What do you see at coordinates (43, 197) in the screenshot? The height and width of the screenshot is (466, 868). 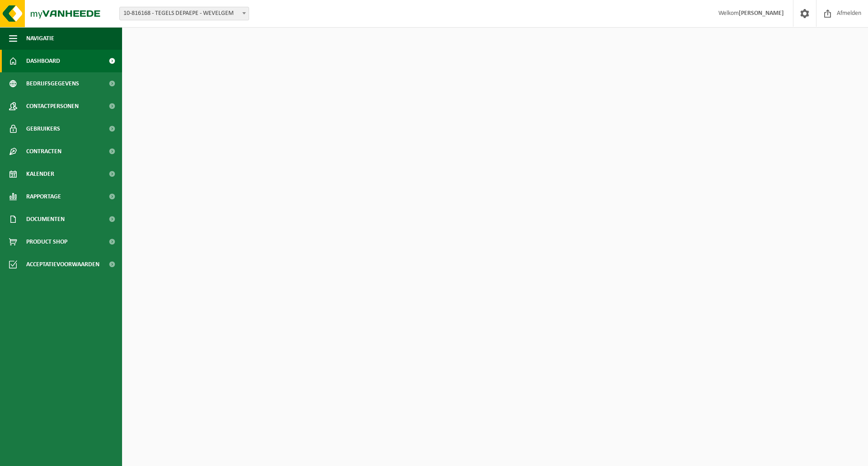 I see `span: Rapportage` at bounding box center [43, 197].